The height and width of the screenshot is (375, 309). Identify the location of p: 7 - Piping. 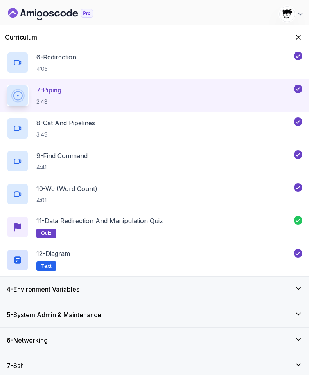
(49, 90).